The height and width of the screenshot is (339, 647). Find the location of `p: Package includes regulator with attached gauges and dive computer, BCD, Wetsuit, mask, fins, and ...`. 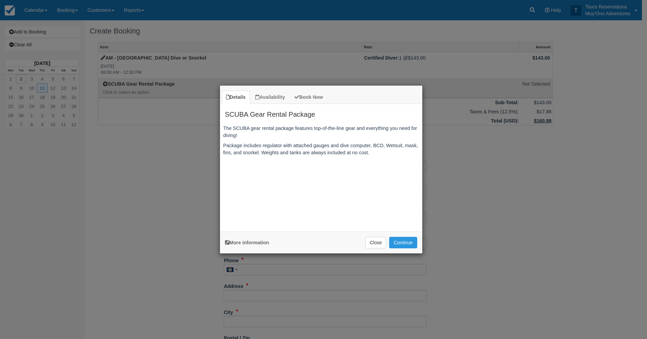

p: Package includes regulator with attached gauges and dive computer, BCD, Wetsuit, mask, fins, and ... is located at coordinates (321, 149).